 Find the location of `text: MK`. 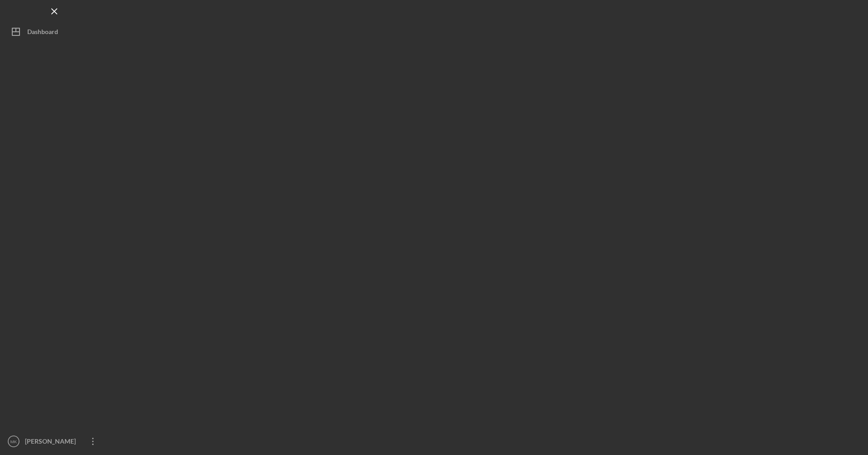

text: MK is located at coordinates (14, 441).